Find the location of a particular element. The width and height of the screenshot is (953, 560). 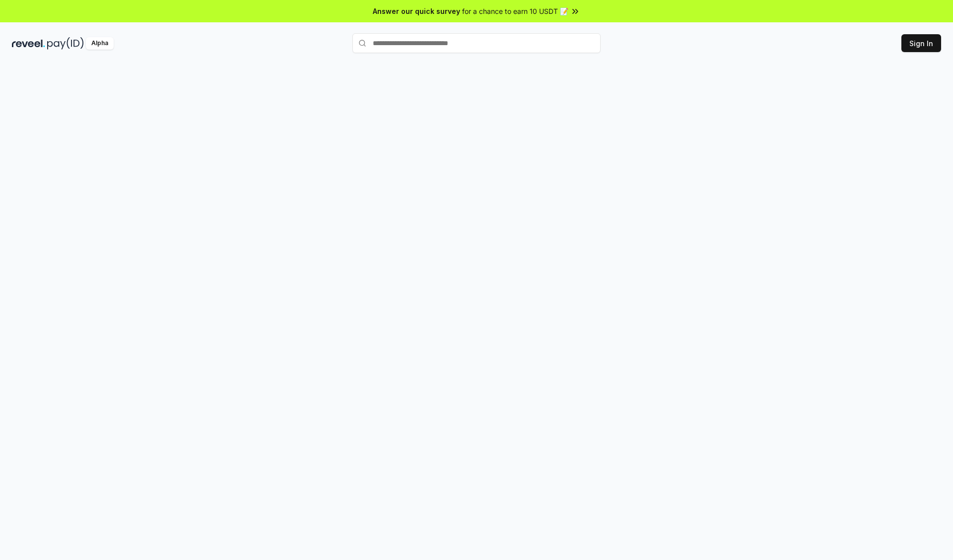

div: Alpha is located at coordinates (100, 43).